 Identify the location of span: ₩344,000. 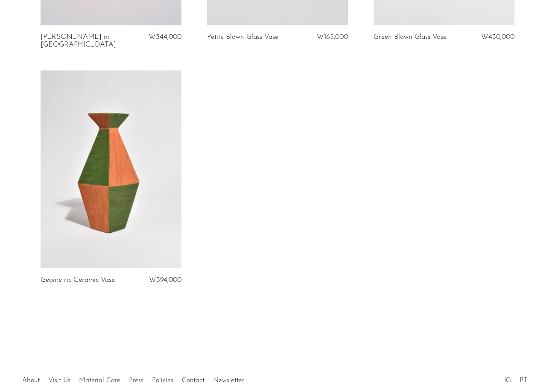
(165, 37).